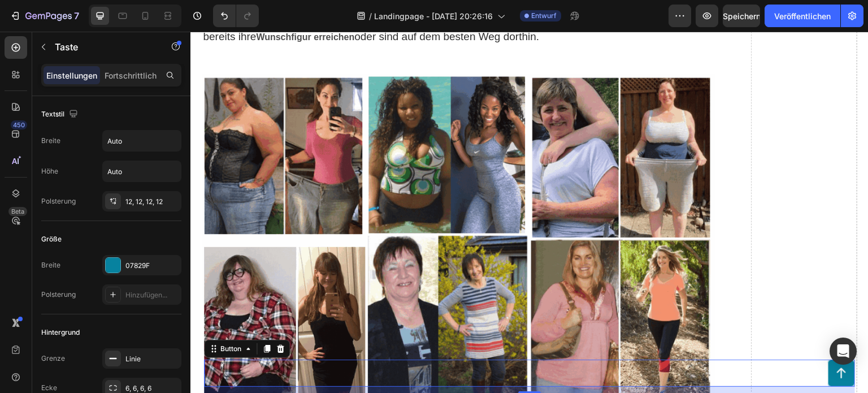 This screenshot has width=868, height=393. I want to click on font: 7, so click(77, 16).